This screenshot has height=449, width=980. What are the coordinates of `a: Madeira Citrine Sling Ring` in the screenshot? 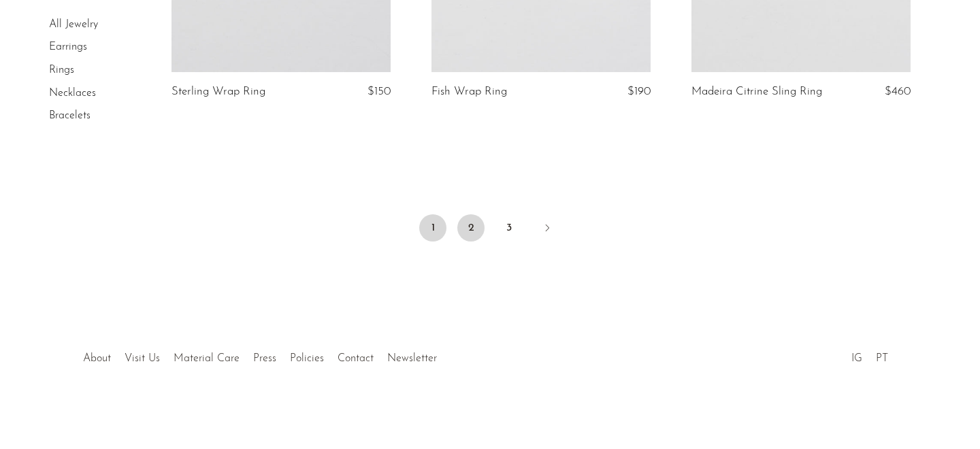 It's located at (757, 92).